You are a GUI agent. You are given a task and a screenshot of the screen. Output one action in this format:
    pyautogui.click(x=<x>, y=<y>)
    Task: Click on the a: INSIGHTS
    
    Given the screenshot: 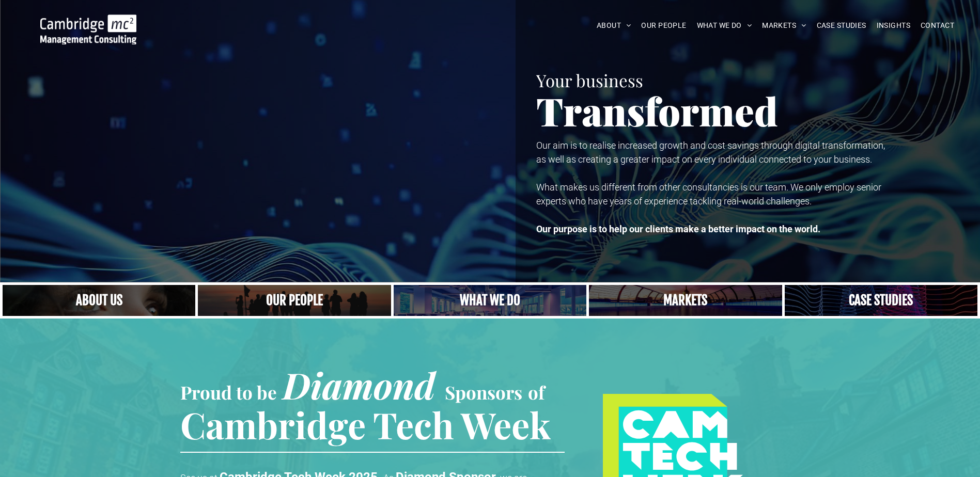 What is the action you would take?
    pyautogui.click(x=893, y=25)
    